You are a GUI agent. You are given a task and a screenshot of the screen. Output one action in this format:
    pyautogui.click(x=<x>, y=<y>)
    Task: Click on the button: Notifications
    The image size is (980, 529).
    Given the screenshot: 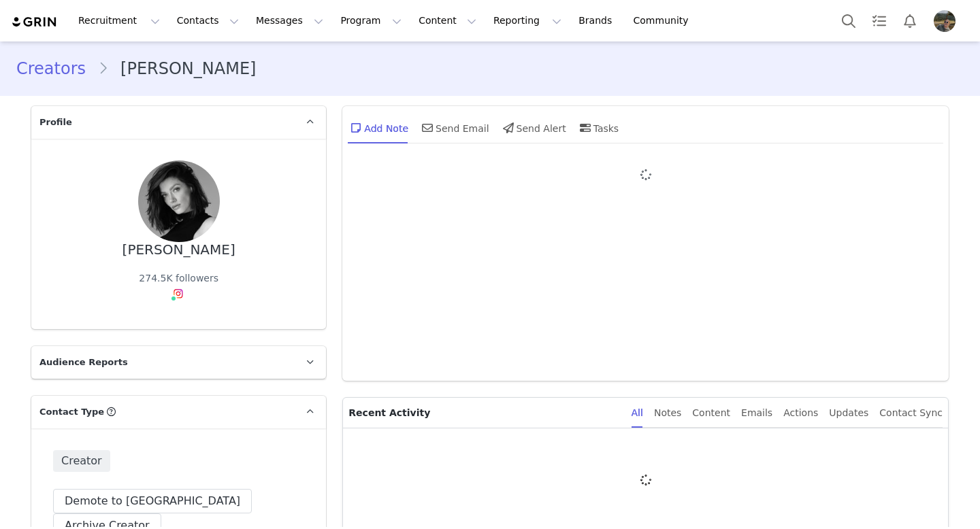 What is the action you would take?
    pyautogui.click(x=910, y=20)
    